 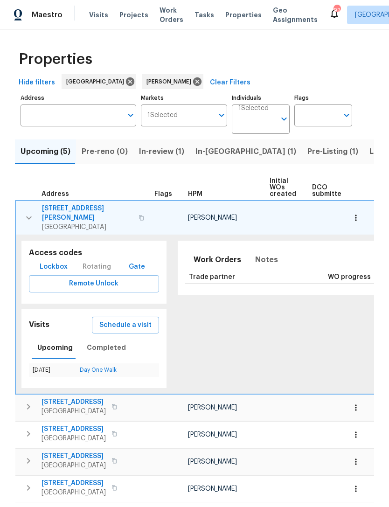 I want to click on span: Pre-Listing (1), so click(x=333, y=152).